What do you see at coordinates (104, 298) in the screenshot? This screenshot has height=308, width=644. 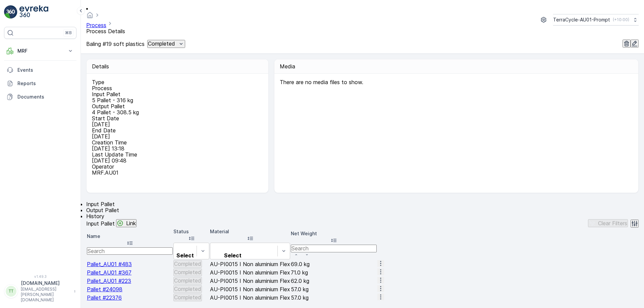 I see `span: Pallet #22376` at bounding box center [104, 298].